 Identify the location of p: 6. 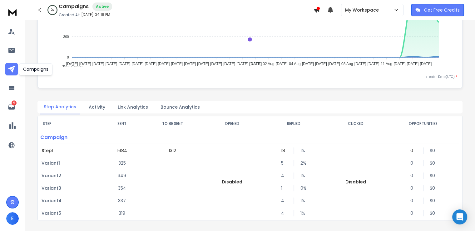
(14, 103).